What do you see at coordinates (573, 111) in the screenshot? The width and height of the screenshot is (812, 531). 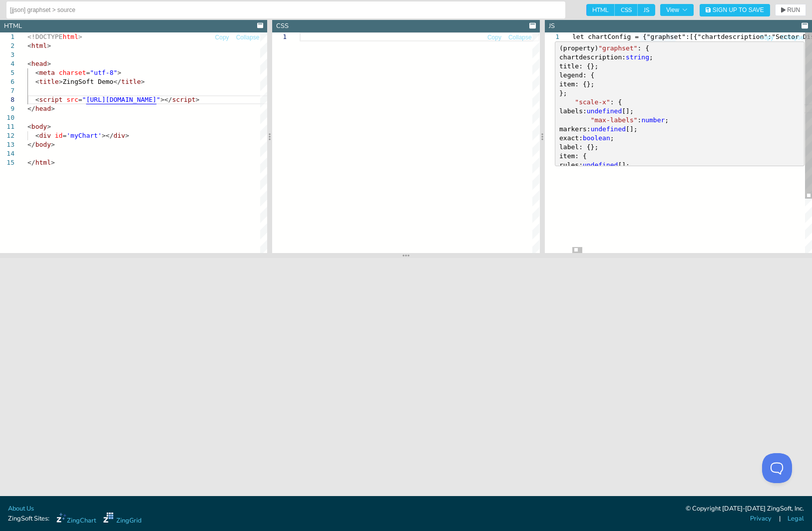 I see `span: labels:` at bounding box center [573, 111].